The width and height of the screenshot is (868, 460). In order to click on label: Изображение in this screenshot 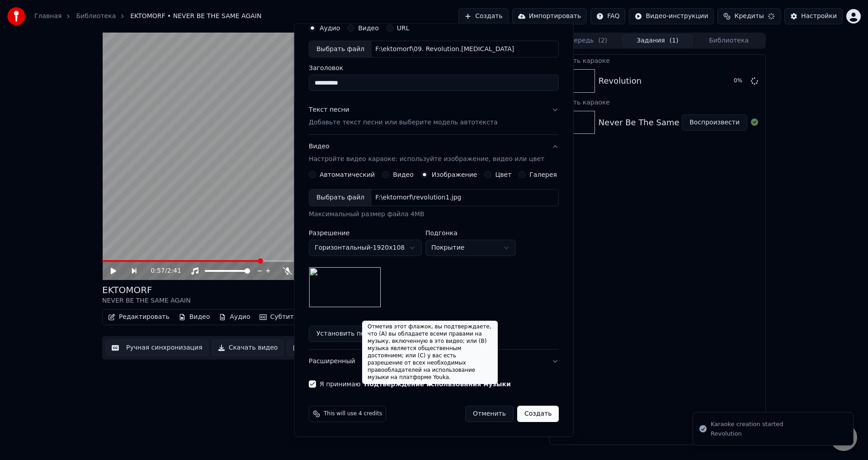, I will do `click(454, 175)`.